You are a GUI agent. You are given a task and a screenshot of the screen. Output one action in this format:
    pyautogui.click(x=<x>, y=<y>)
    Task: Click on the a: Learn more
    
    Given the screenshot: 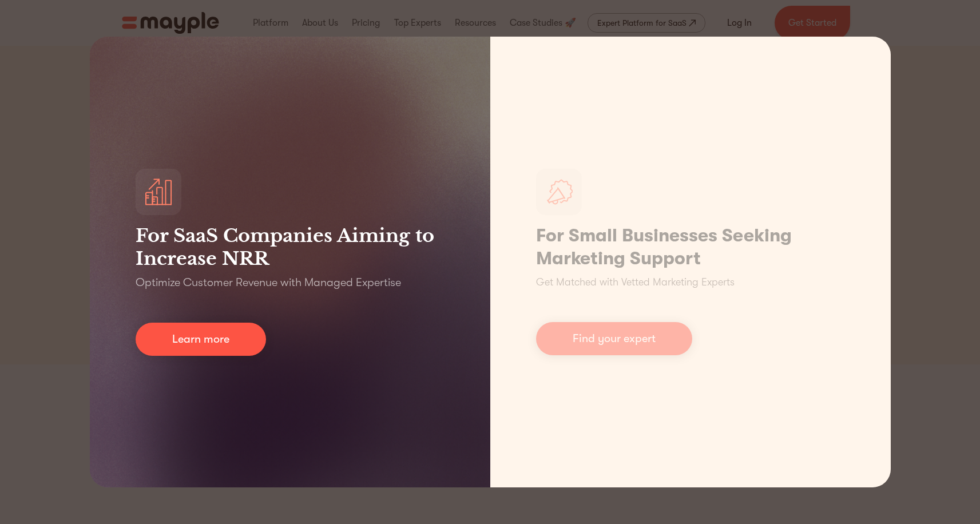 What is the action you would take?
    pyautogui.click(x=201, y=339)
    